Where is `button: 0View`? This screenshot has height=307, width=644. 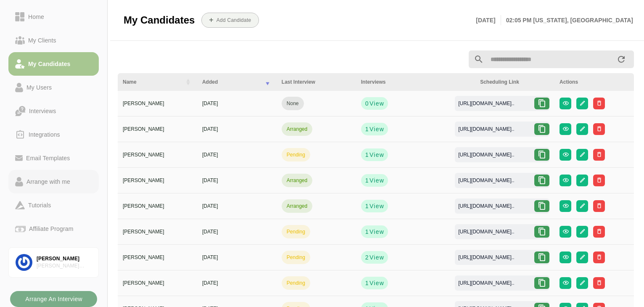 button: 0View is located at coordinates (374, 103).